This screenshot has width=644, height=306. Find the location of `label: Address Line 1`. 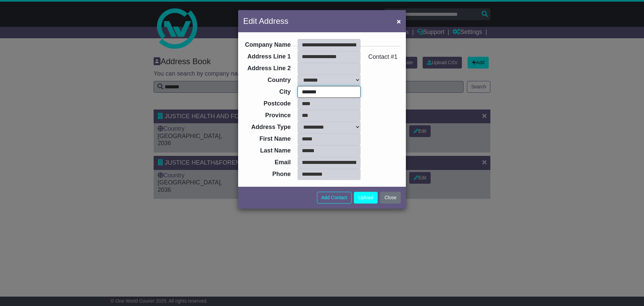

label: Address Line 1 is located at coordinates (266, 55).